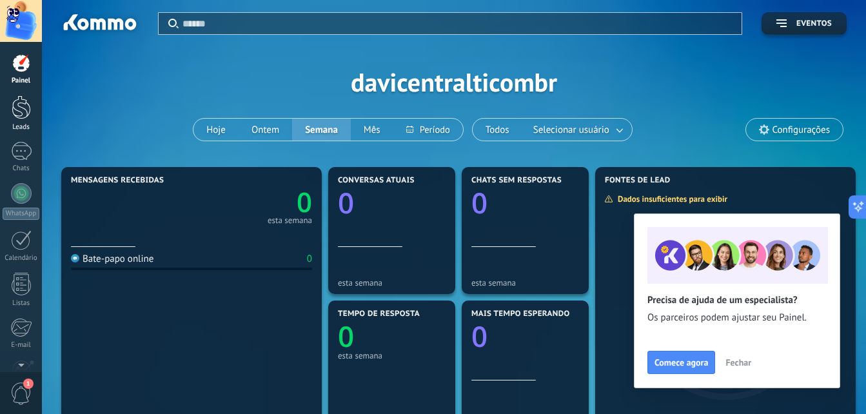  I want to click on button: Selecionar usuário, so click(577, 130).